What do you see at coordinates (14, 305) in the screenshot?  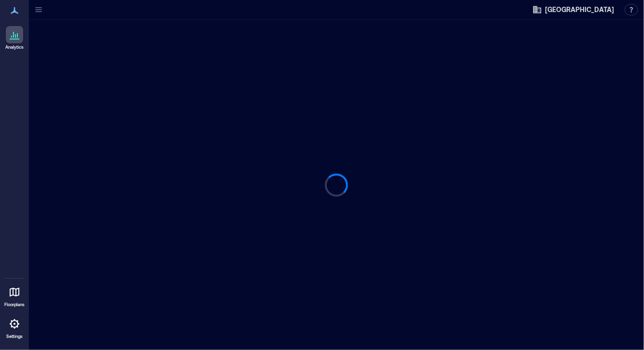 I see `p: Floorplans` at bounding box center [14, 305].